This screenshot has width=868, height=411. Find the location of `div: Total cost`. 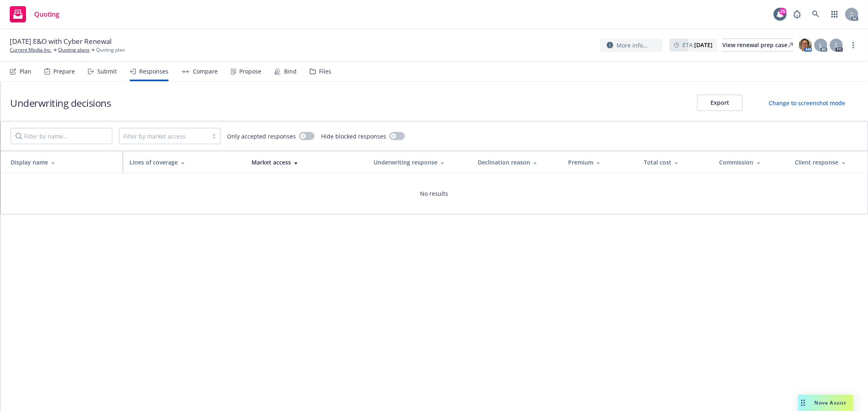

div: Total cost is located at coordinates (675, 162).